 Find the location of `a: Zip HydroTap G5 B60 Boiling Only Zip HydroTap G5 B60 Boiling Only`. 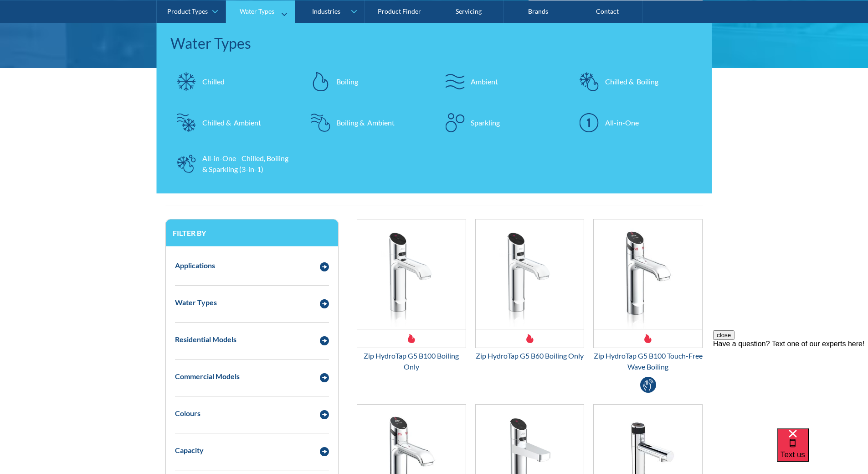

a: Zip HydroTap G5 B60 Boiling Only Zip HydroTap G5 B60 Boiling Only is located at coordinates (530, 290).